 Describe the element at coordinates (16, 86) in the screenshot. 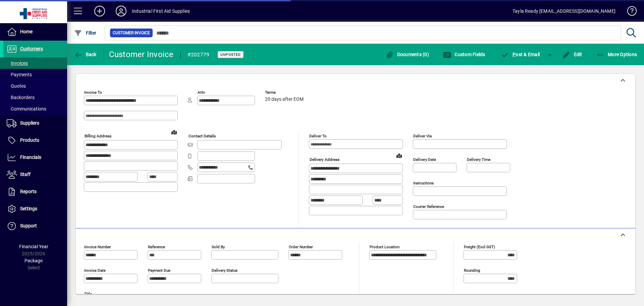

I see `span: Quotes` at that location.